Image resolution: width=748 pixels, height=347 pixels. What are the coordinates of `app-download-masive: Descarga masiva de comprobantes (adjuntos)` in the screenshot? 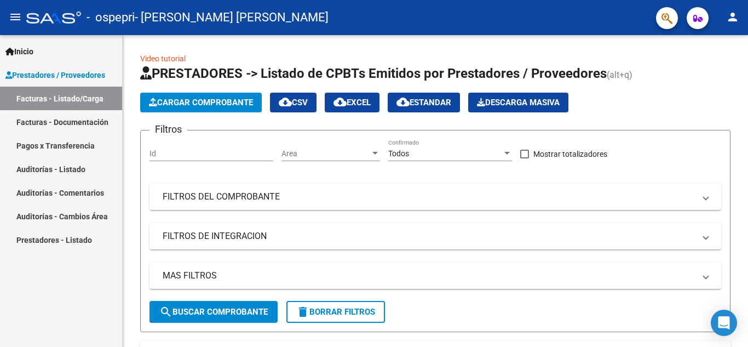 It's located at (518, 102).